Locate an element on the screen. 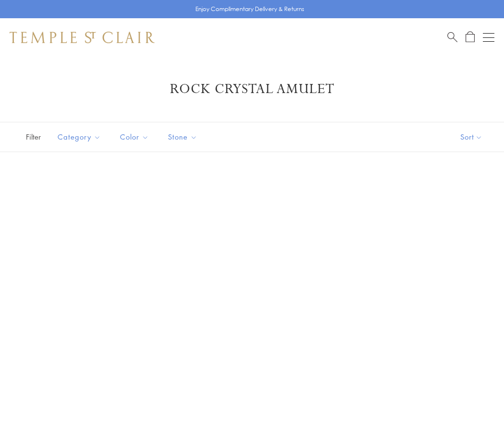 The width and height of the screenshot is (504, 426). span: Color is located at coordinates (135, 136).